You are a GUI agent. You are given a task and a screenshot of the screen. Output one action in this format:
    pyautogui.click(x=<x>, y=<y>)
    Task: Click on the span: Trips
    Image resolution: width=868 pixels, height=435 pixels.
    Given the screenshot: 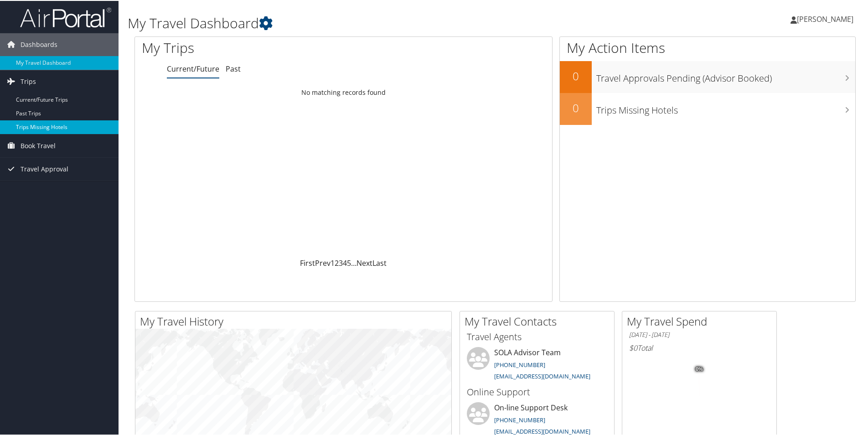 What is the action you would take?
    pyautogui.click(x=28, y=81)
    